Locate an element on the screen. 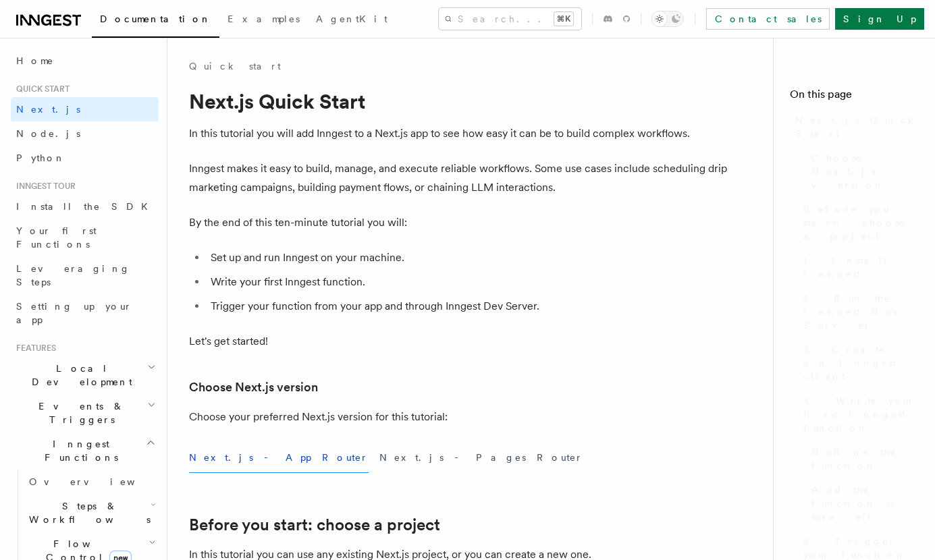 This screenshot has width=935, height=560. span: Features is located at coordinates (33, 348).